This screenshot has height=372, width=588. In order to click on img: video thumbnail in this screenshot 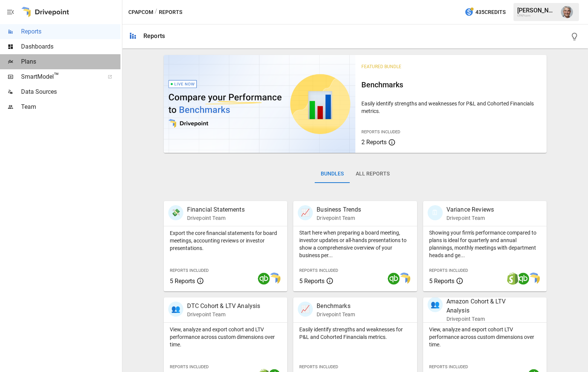, I will do `click(259, 104)`.